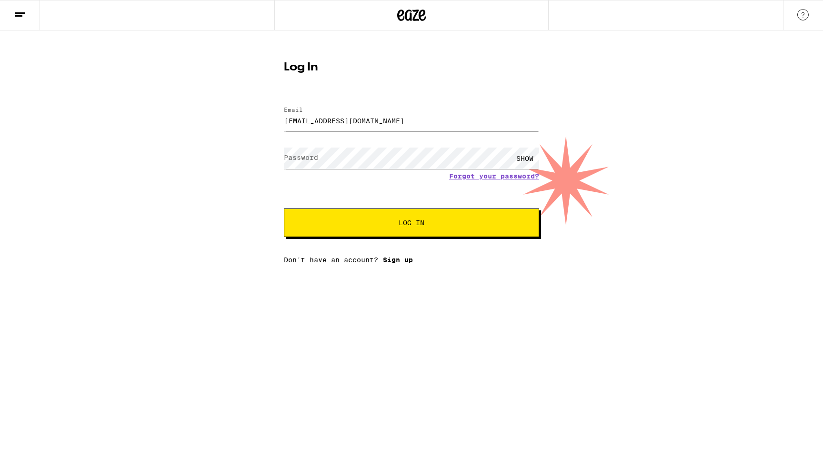 Image resolution: width=823 pixels, height=456 pixels. Describe the element at coordinates (525, 158) in the screenshot. I see `div: SHOW` at that location.